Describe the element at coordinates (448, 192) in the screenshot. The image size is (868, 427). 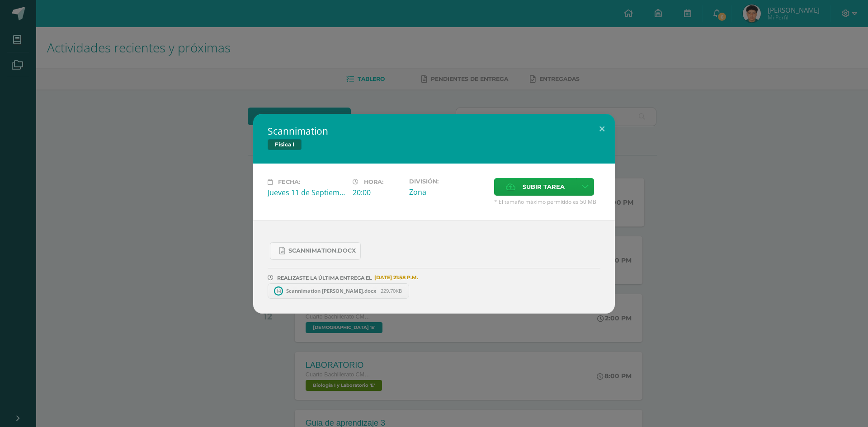
I see `div: Zona` at that location.